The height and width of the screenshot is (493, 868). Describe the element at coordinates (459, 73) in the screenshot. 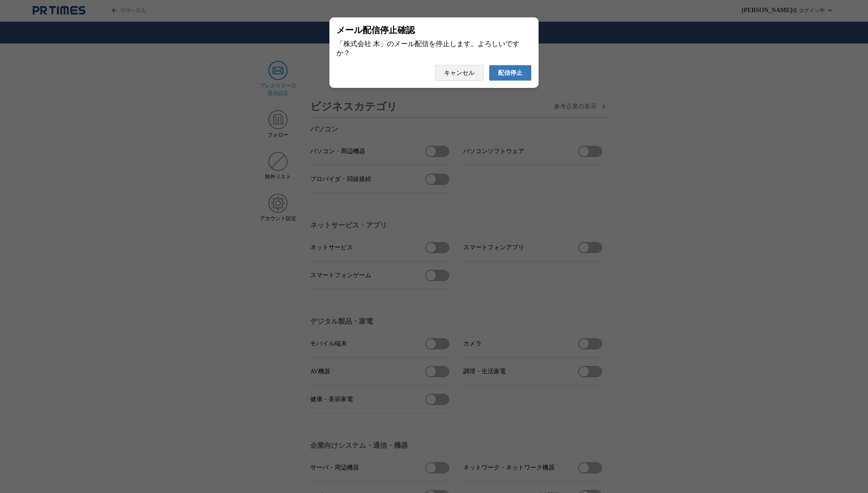

I see `button: キャンセル` at that location.